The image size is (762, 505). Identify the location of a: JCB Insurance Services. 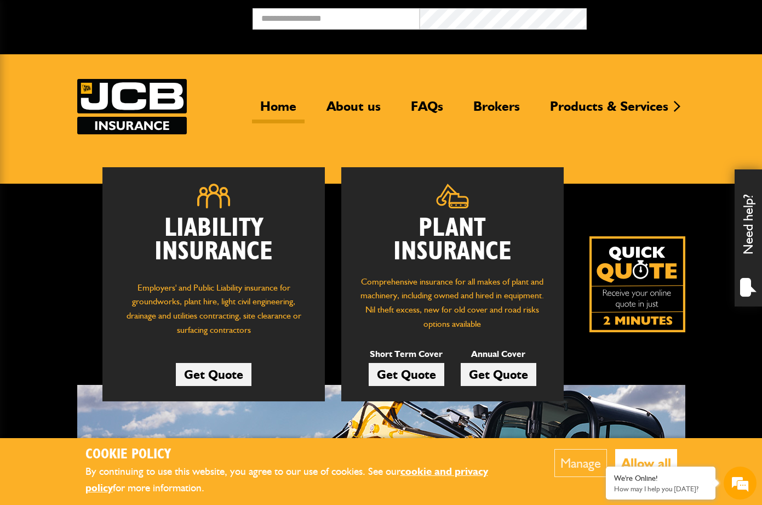
(132, 106).